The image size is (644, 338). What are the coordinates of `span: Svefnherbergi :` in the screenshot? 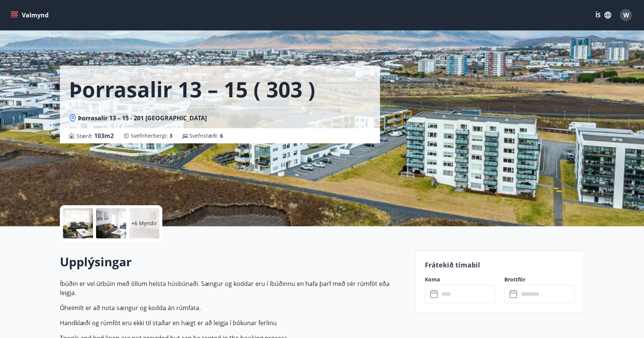 It's located at (151, 136).